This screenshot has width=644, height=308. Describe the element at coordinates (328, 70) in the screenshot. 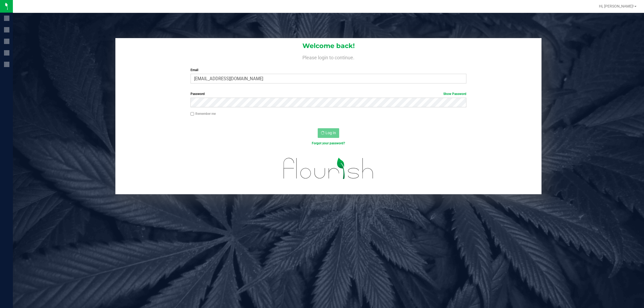

I see `label: Email` at that location.